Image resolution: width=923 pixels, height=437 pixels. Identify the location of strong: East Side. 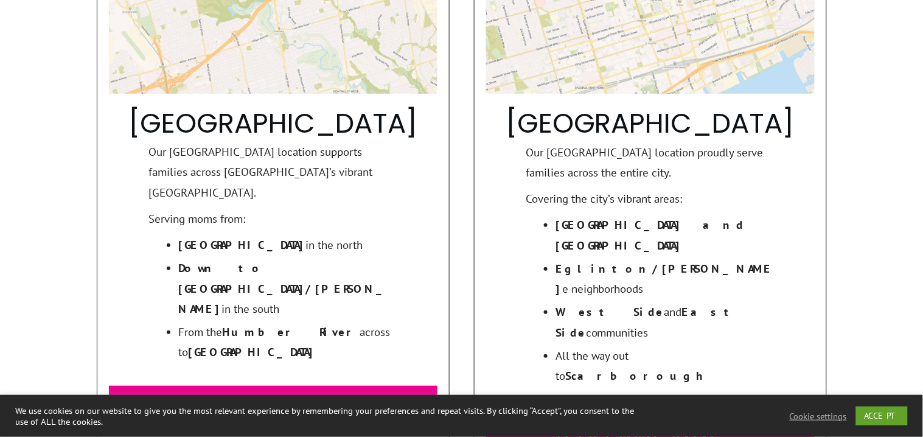
(646, 321).